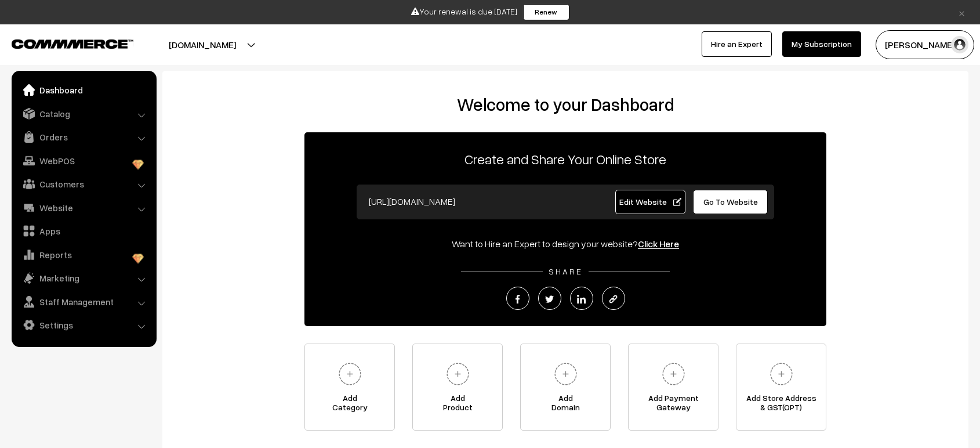 The width and height of the screenshot is (980, 448). Describe the element at coordinates (651, 202) in the screenshot. I see `a: Edit Website` at that location.